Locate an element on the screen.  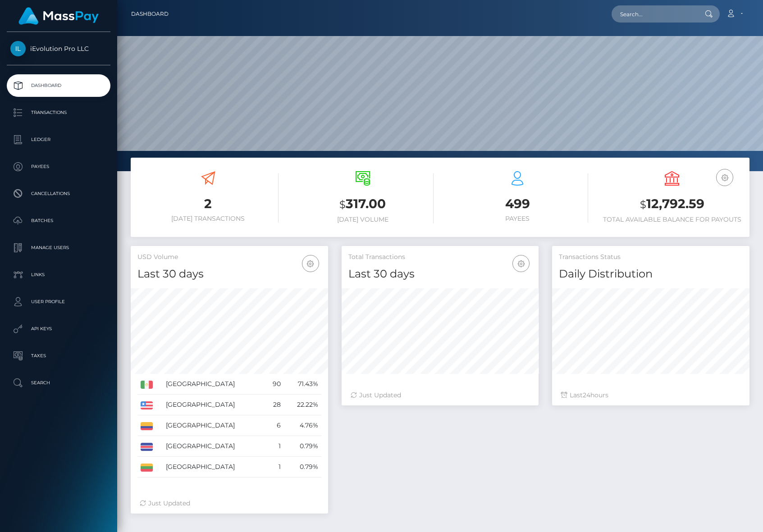
a: Taxes is located at coordinates (59, 356).